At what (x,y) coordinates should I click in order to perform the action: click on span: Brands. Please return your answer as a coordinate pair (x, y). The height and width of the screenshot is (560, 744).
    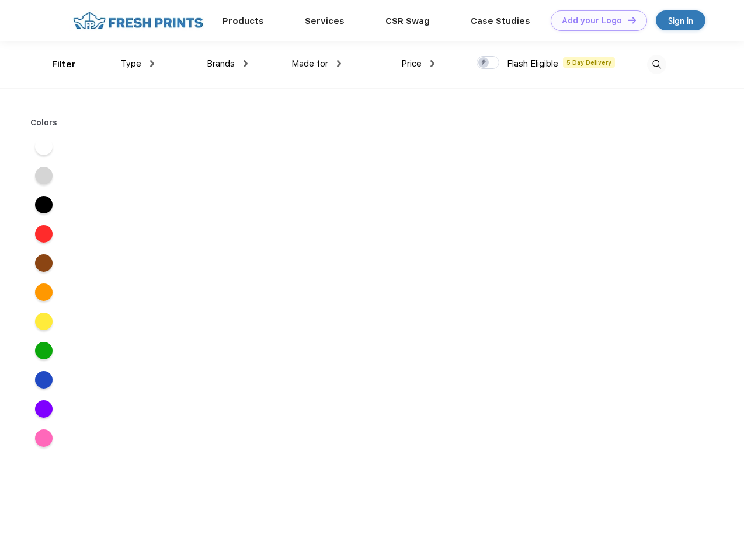
    Looking at the image, I should click on (221, 63).